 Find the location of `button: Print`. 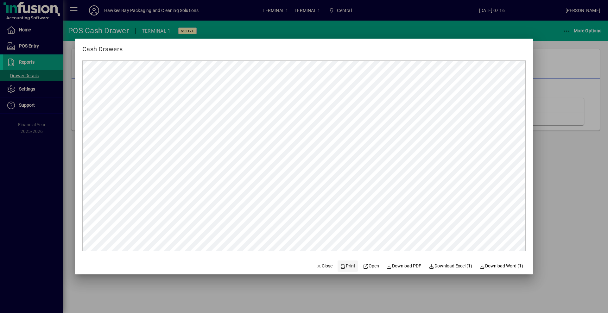

button: Print is located at coordinates (348, 266).